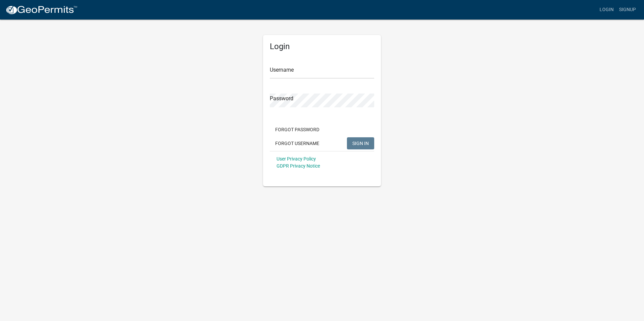  Describe the element at coordinates (297, 143) in the screenshot. I see `button: Forgot Username` at that location.